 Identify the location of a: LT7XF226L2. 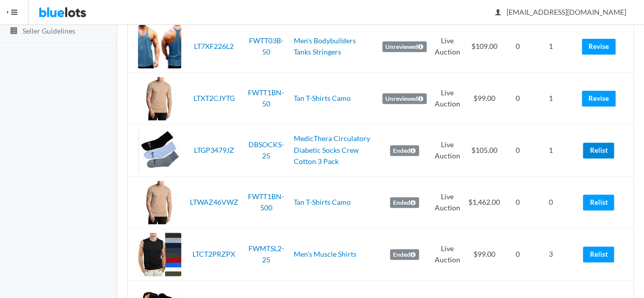
(214, 46).